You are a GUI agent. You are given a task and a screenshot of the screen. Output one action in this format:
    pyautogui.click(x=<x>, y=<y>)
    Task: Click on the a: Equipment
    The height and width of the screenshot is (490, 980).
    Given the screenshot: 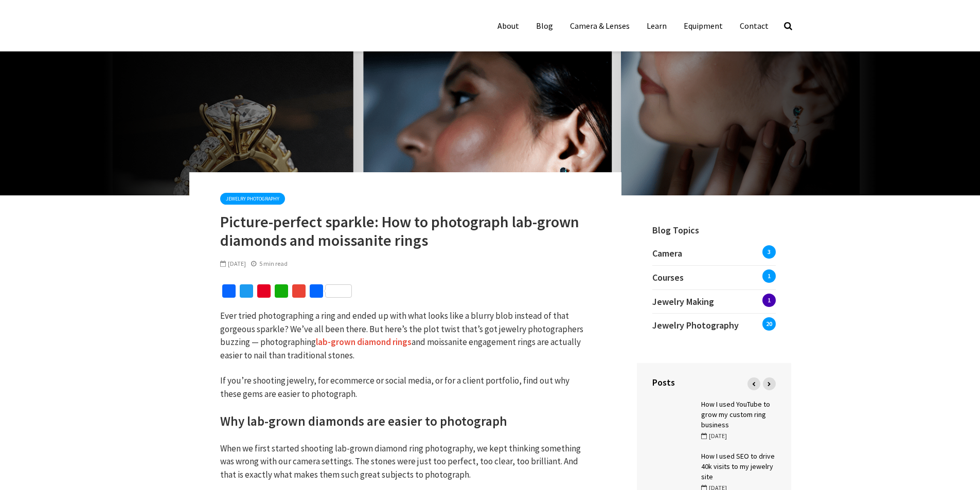 What is the action you would take?
    pyautogui.click(x=703, y=26)
    